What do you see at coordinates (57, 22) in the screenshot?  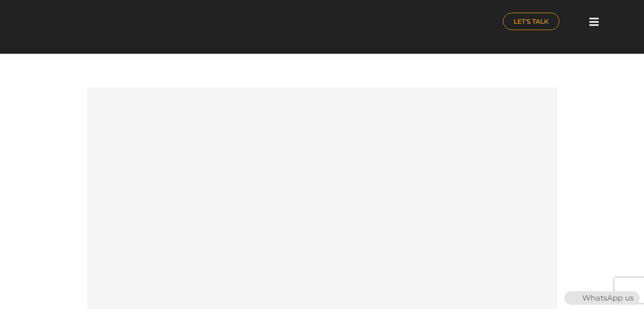 I see `img: nuance-qatar_logo` at bounding box center [57, 22].